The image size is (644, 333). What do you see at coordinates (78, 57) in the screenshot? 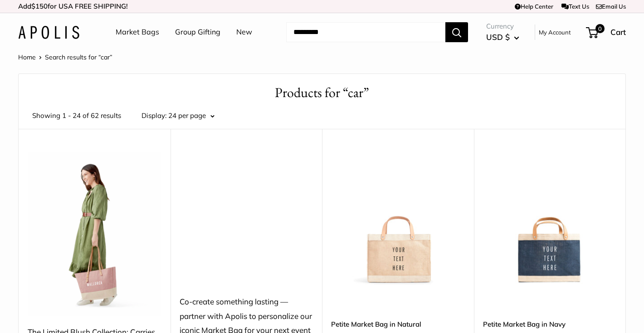
I see `span: Search results for “car”` at bounding box center [78, 57].